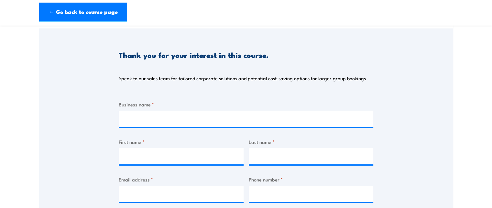 The width and height of the screenshot is (492, 208). Describe the element at coordinates (193, 55) in the screenshot. I see `h3: Thank you for your interest in this course.` at that location.